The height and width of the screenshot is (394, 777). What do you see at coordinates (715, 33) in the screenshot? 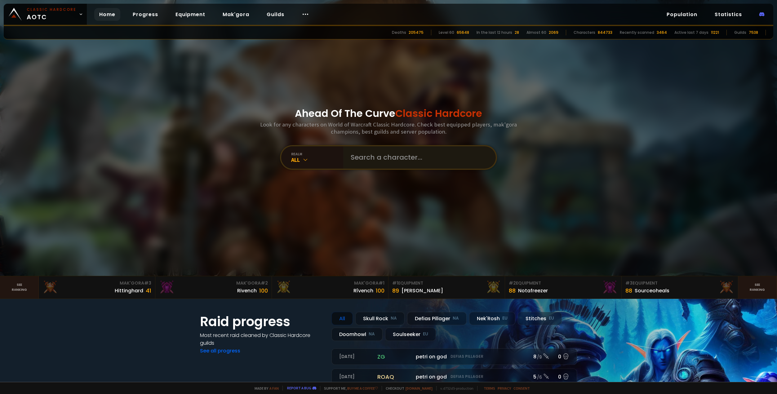
I see `div: 11221` at bounding box center [715, 33].